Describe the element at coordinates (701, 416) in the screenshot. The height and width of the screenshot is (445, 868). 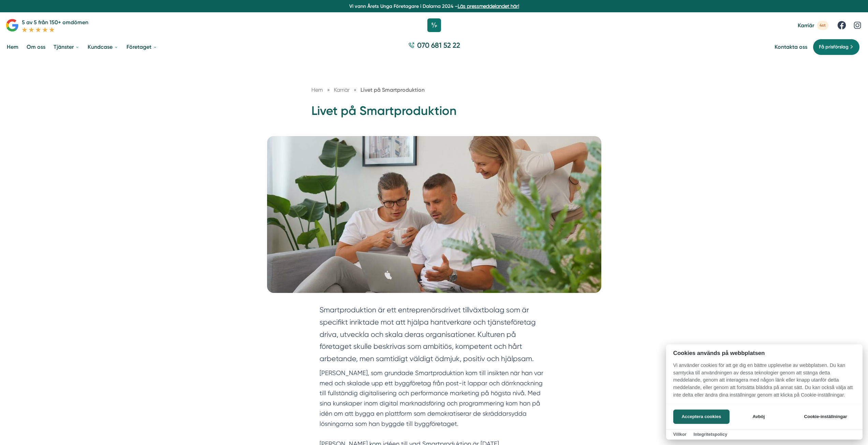
I see `button: Acceptera cookies` at that location.